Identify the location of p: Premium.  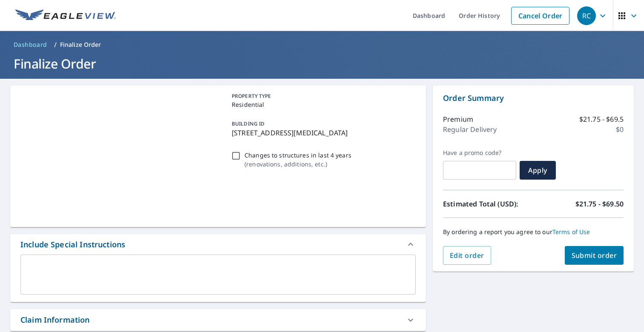
(458, 119).